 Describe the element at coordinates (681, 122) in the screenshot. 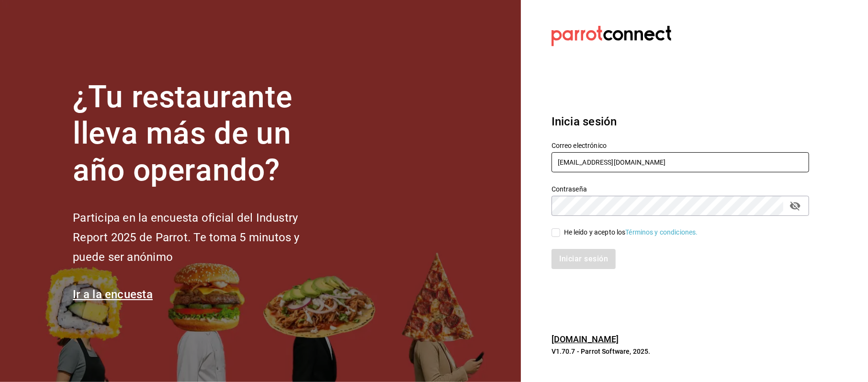

I see `h3: Inicia sesión` at that location.